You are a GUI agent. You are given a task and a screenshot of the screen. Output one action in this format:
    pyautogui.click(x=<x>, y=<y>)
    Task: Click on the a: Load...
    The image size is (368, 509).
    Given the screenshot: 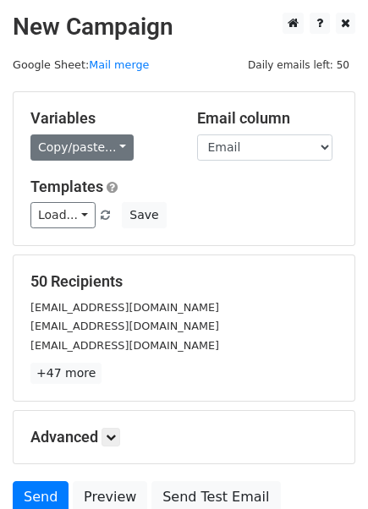 What is the action you would take?
    pyautogui.click(x=63, y=215)
    